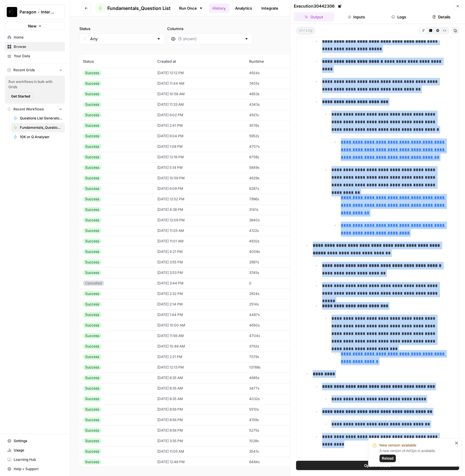 The height and width of the screenshot is (476, 465). What do you see at coordinates (116, 61) in the screenshot?
I see `th: Status` at bounding box center [116, 61].